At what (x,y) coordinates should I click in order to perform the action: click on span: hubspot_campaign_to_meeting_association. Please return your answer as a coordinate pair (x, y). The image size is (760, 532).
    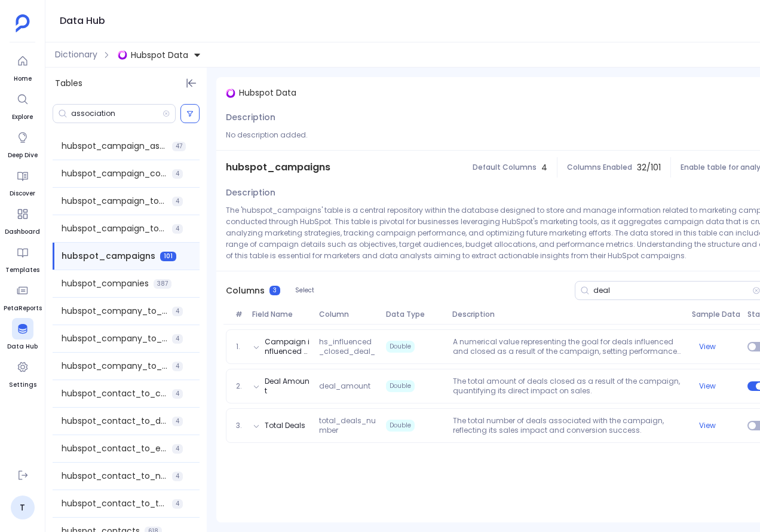
    Looking at the image, I should click on (115, 228).